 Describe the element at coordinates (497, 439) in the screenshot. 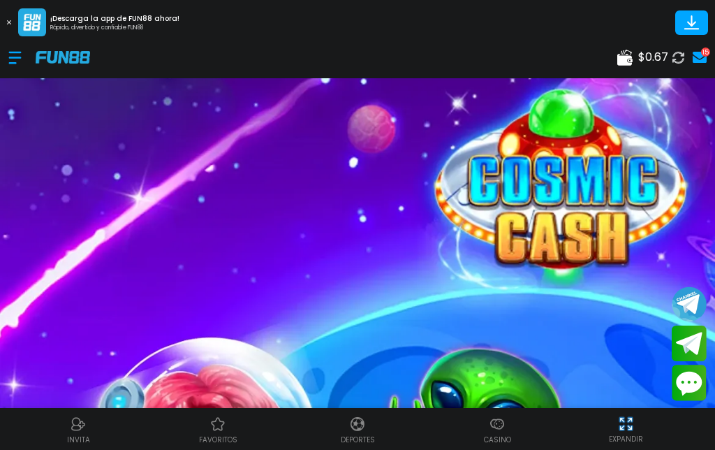

I see `p: Casino` at that location.